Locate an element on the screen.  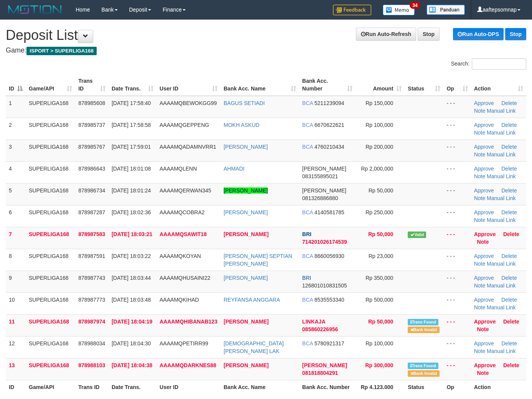
span: Rp 200,000 is located at coordinates (379, 147).